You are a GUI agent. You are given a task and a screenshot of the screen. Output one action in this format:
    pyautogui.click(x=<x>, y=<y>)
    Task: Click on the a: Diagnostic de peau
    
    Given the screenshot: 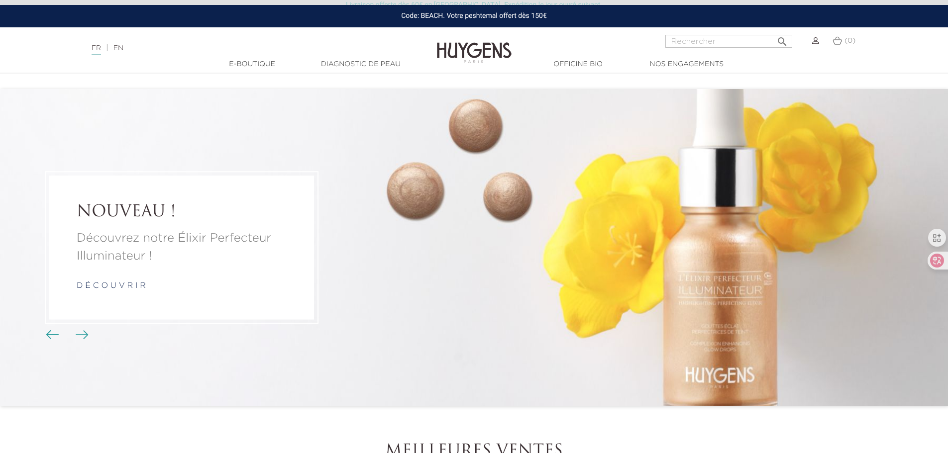 What is the action you would take?
    pyautogui.click(x=361, y=64)
    